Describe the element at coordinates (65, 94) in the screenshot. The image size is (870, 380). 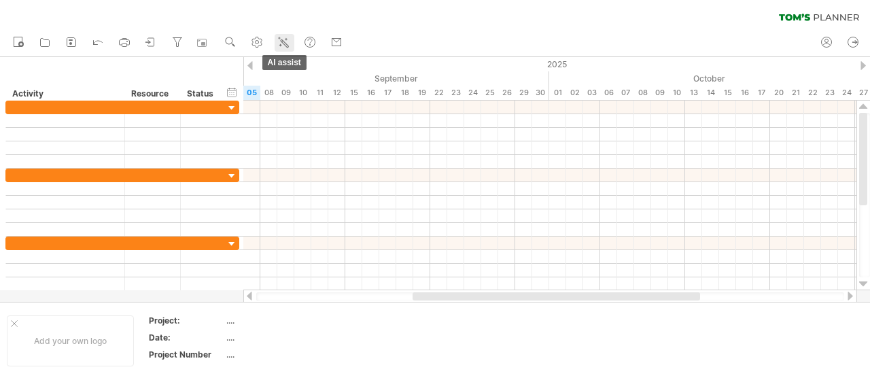
I see `div: Activity` at that location.